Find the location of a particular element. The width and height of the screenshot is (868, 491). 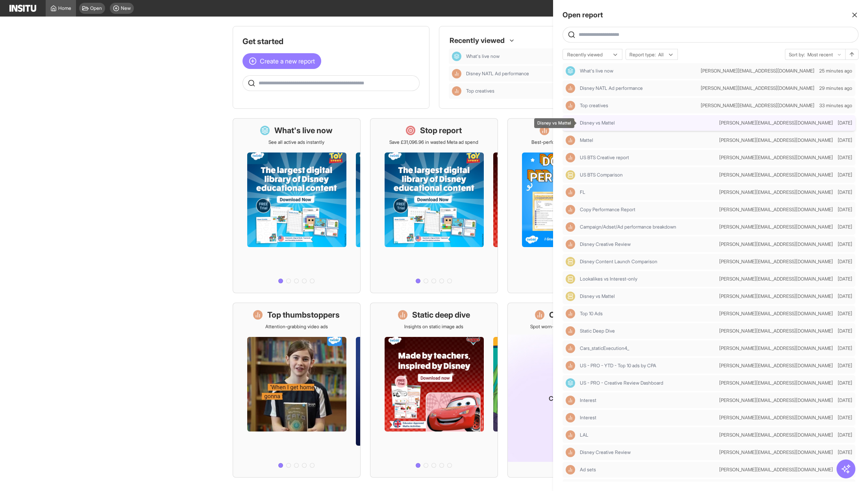

div: 29-Sep-2025 16:55 is located at coordinates (835, 71).